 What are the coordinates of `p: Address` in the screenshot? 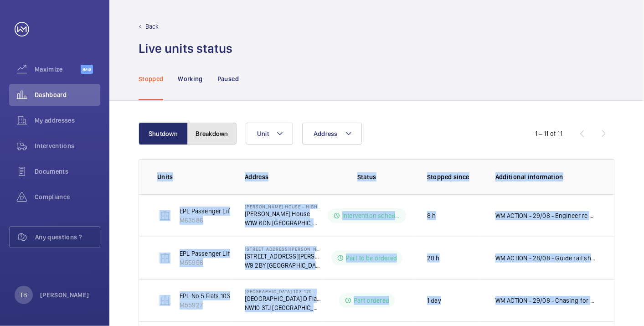 It's located at (283, 177).